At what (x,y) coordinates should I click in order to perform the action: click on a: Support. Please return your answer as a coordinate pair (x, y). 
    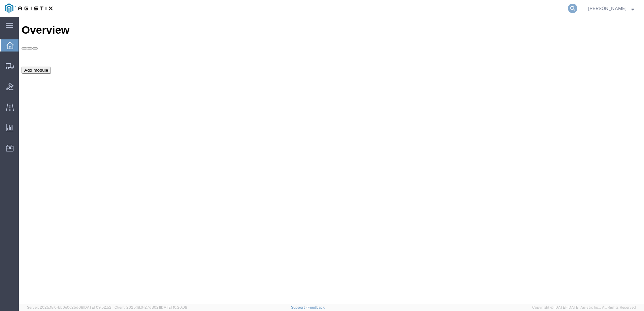
    Looking at the image, I should click on (299, 307).